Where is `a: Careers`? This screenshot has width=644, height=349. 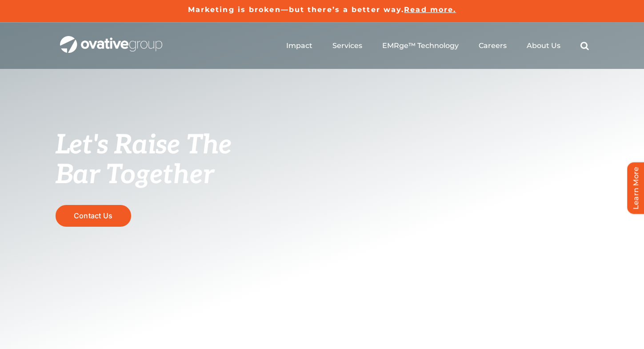
a: Careers is located at coordinates (493, 46).